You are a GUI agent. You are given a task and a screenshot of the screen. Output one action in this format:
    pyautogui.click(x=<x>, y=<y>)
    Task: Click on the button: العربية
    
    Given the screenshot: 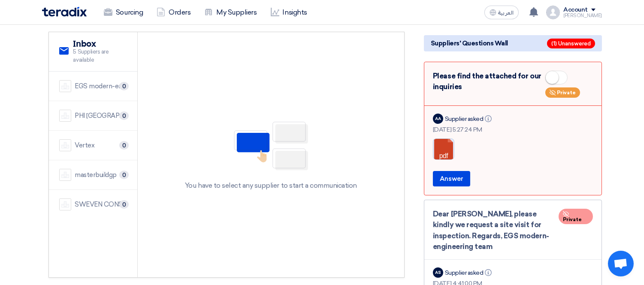 What is the action you would take?
    pyautogui.click(x=502, y=13)
    